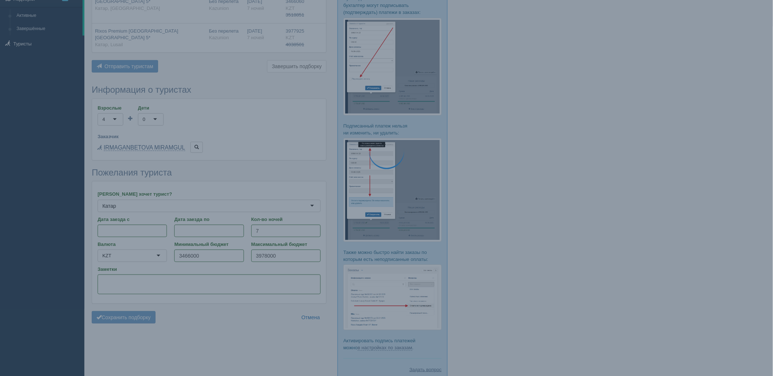  I want to click on span: 3977925, so click(295, 31).